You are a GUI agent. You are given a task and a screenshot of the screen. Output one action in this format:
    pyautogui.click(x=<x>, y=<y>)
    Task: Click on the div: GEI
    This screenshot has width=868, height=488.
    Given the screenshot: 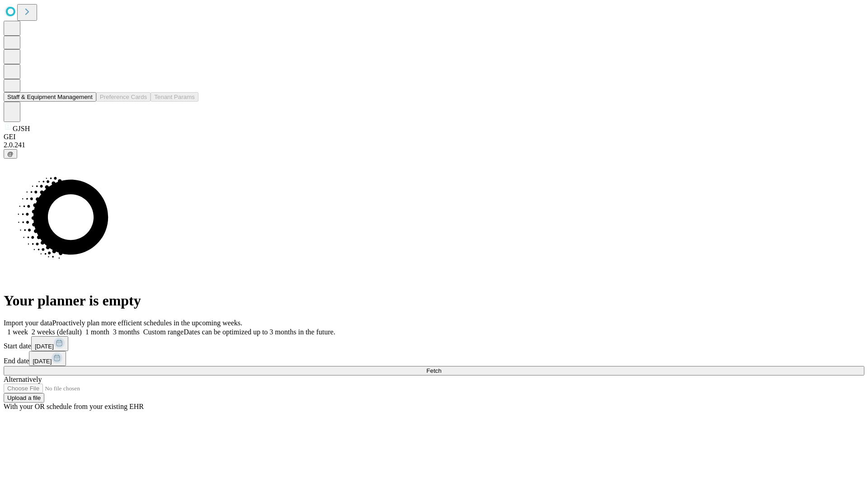 What is the action you would take?
    pyautogui.click(x=434, y=137)
    